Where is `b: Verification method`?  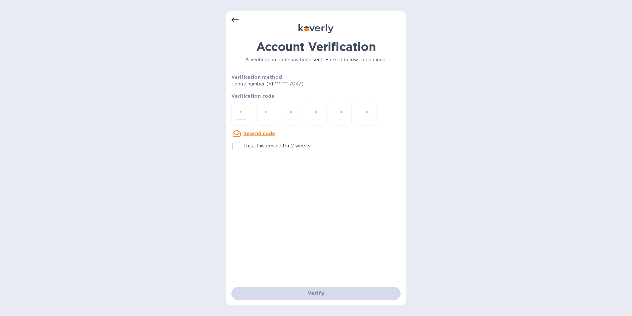 b: Verification method is located at coordinates (257, 77).